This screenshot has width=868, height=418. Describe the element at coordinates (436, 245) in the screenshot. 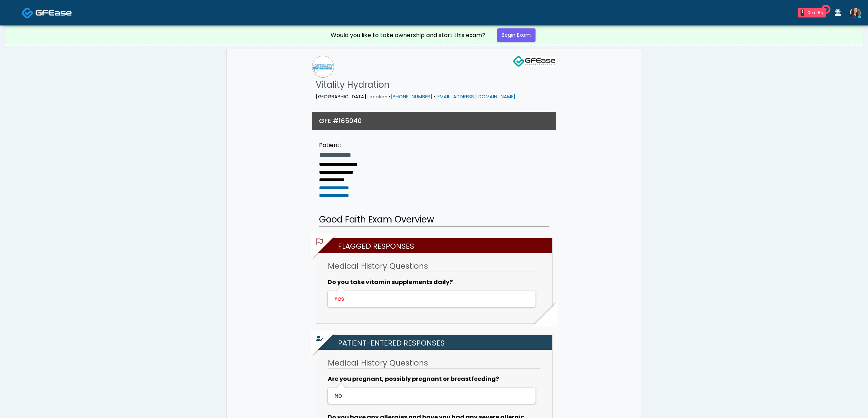

I see `h2: Flagged Responses` at that location.